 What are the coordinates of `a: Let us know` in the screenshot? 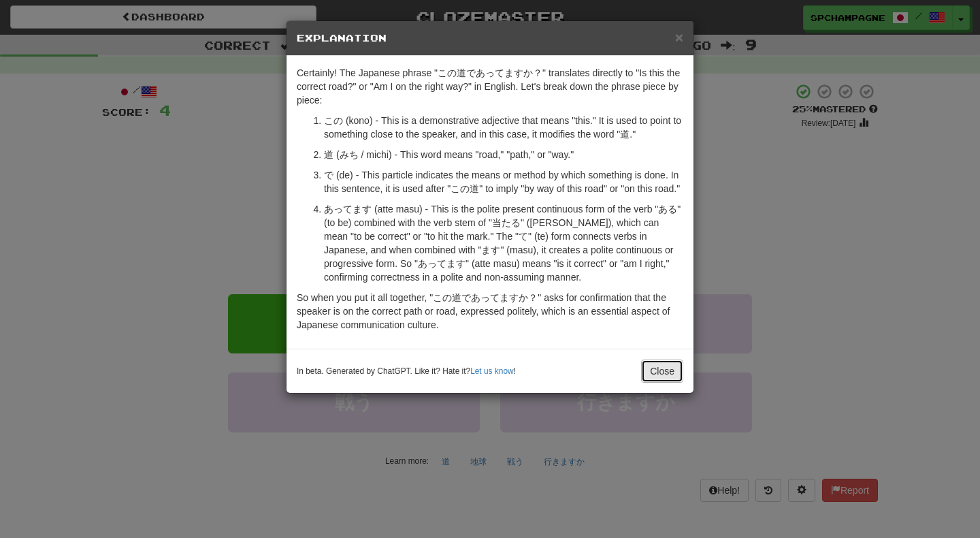 It's located at (492, 371).